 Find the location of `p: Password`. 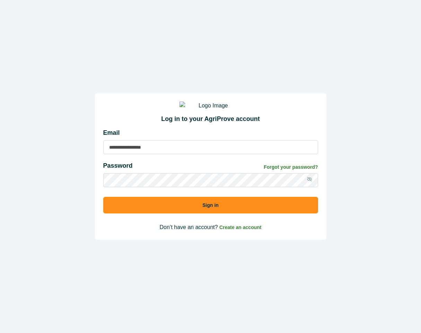

p: Password is located at coordinates (118, 166).